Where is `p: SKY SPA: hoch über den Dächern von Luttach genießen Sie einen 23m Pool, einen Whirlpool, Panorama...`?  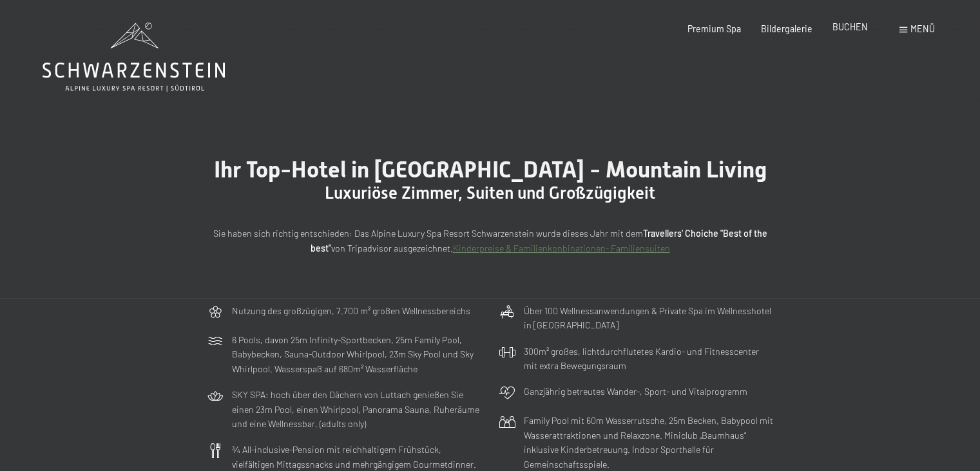 p: SKY SPA: hoch über den Dächern von Luttach genießen Sie einen 23m Pool, einen Whirlpool, Panorama... is located at coordinates (357, 410).